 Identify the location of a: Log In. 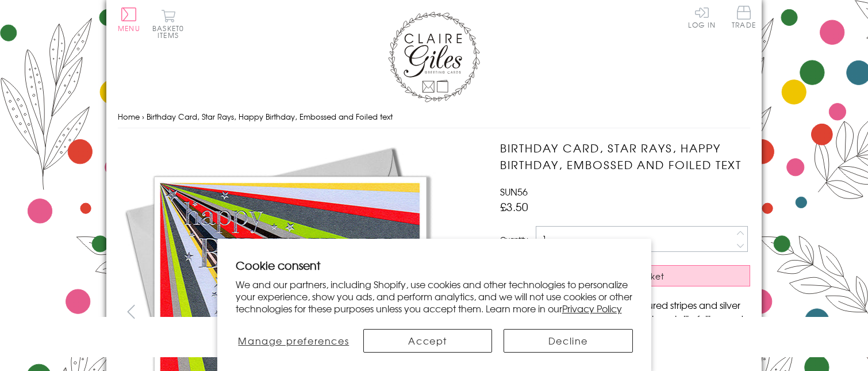
(702, 17).